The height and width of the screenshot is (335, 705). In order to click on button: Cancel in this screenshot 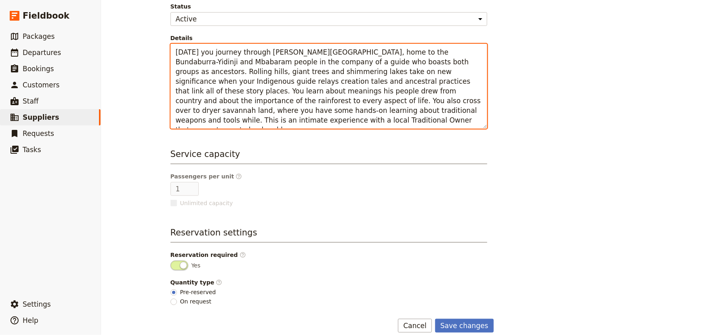, I will do `click(415, 325)`.